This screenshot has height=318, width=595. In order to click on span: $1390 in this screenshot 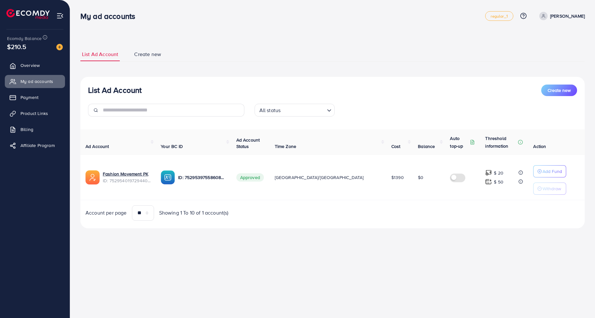, I will do `click(397, 177)`.